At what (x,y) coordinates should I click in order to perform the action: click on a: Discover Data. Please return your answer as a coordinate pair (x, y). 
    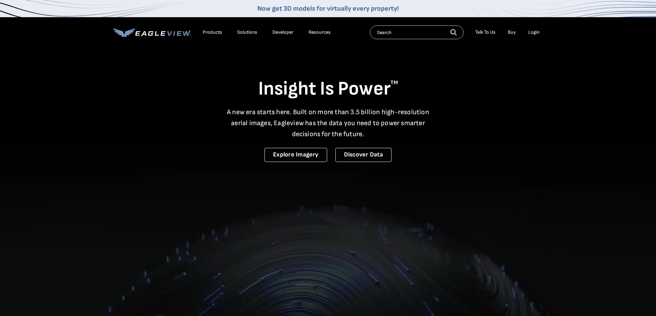
    Looking at the image, I should click on (363, 155).